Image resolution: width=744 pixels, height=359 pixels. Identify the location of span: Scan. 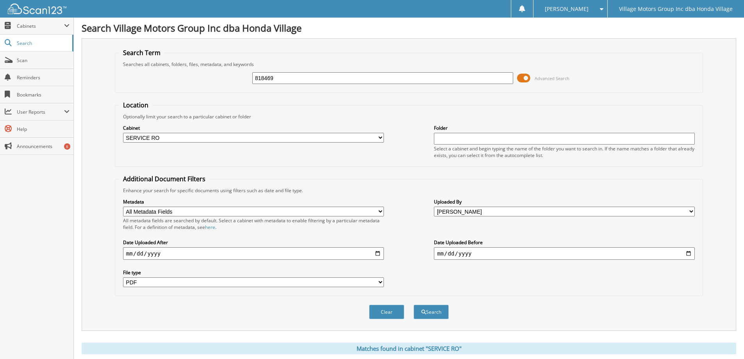
(43, 60).